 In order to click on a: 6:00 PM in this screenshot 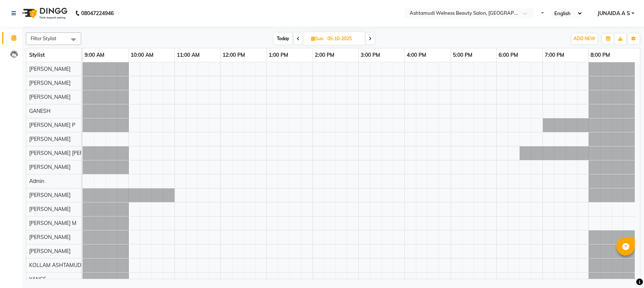, I will do `click(508, 55)`.